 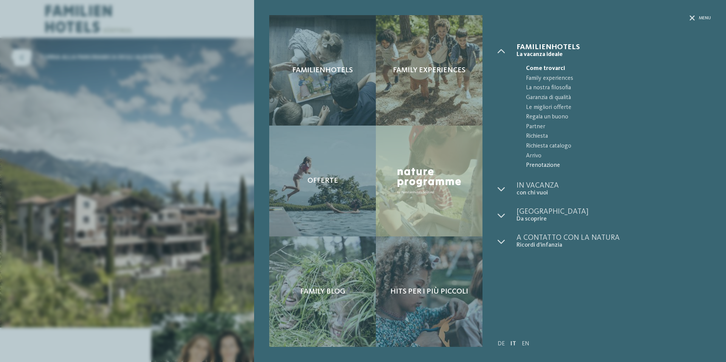 I want to click on span: Garanzia di qualità, so click(x=618, y=98).